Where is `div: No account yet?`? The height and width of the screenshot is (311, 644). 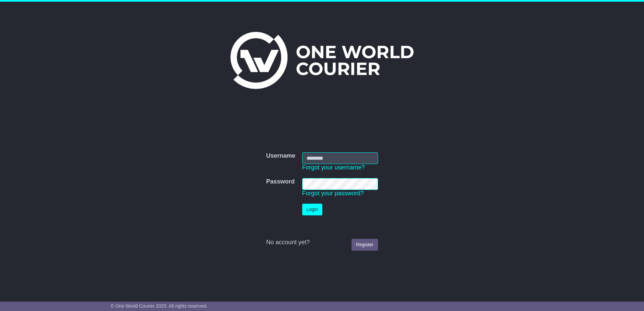 div: No account yet? is located at coordinates (321, 243).